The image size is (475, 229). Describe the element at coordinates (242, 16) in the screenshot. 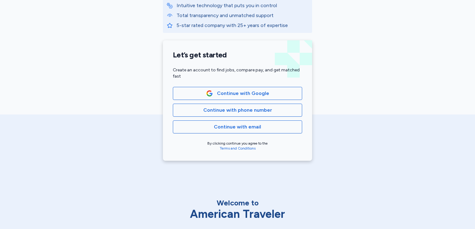

I see `p: Total transparency and unmatched support` at that location.